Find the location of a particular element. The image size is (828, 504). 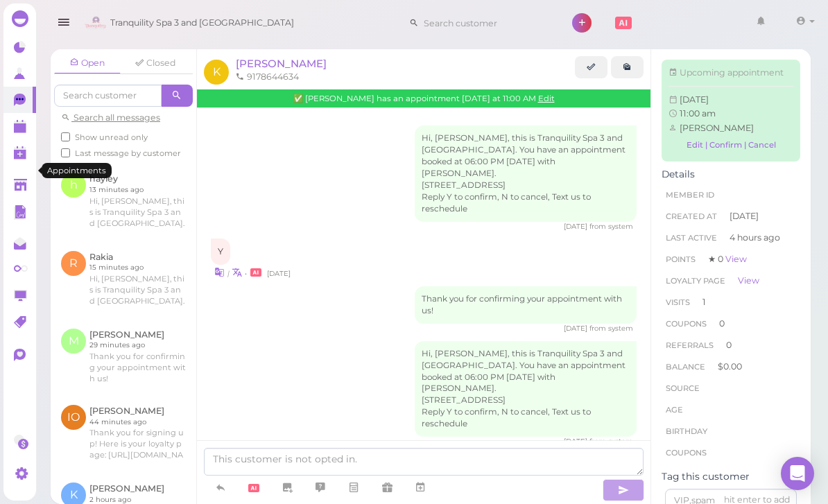

span: Balance is located at coordinates (687, 367).